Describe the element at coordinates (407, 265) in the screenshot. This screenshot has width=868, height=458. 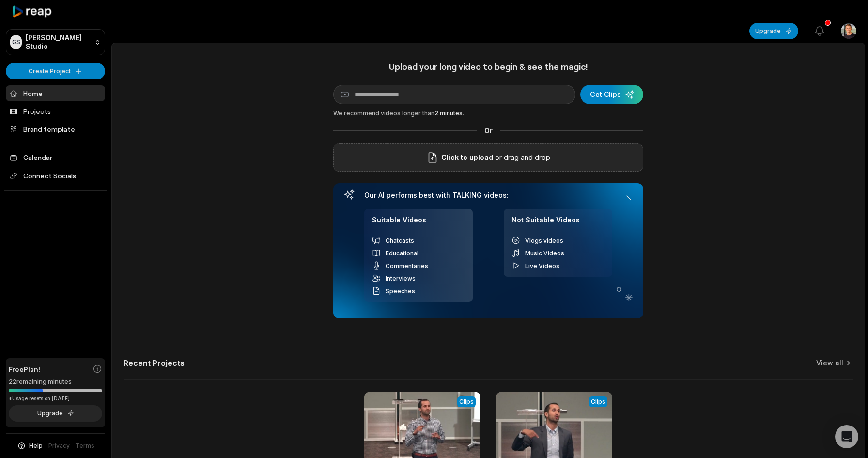
I see `span: Commentaries` at that location.